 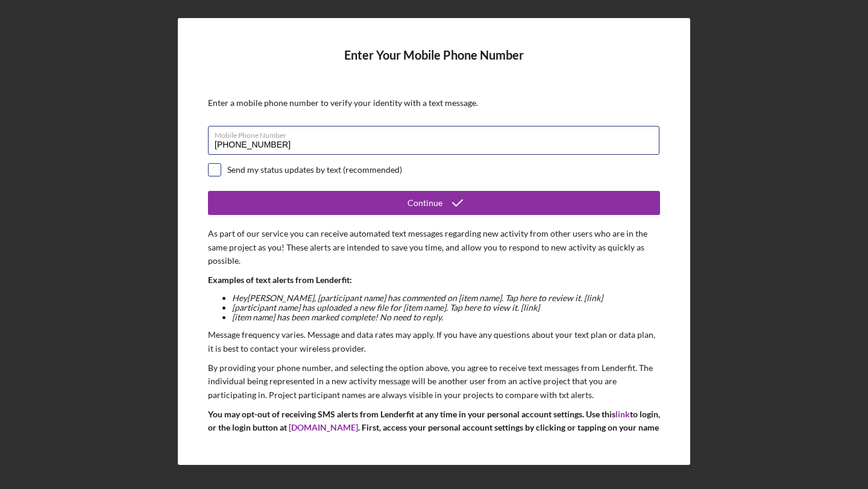 I want to click on label: Mobile Phone Number, so click(x=437, y=133).